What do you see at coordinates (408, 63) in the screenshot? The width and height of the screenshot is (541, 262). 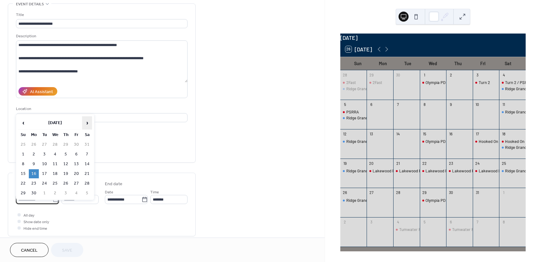 I see `div: Tue` at bounding box center [408, 63].